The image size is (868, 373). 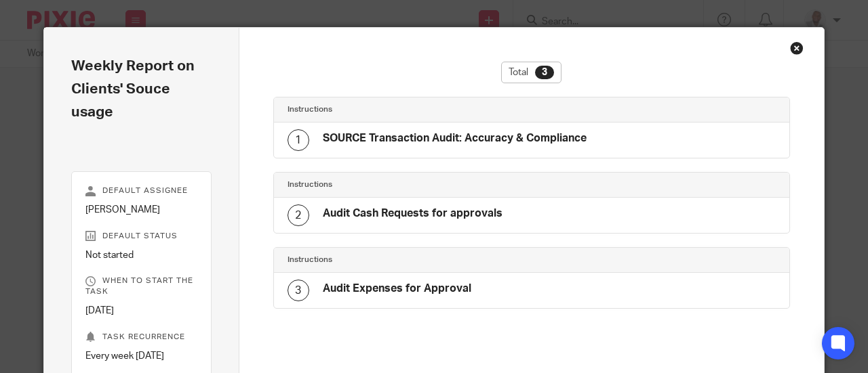 What do you see at coordinates (797, 48) in the screenshot?
I see `div: Close this dialog window` at bounding box center [797, 48].